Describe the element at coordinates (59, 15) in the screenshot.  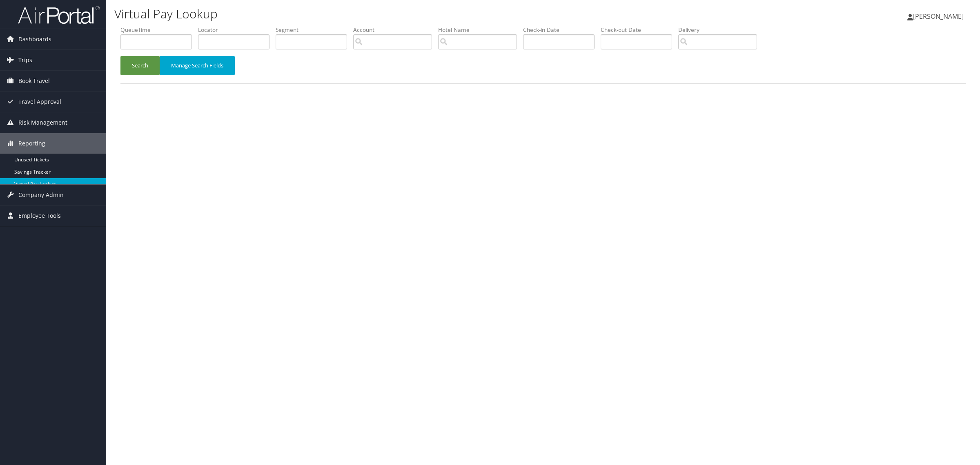
I see `img: airportal-logo.png` at that location.